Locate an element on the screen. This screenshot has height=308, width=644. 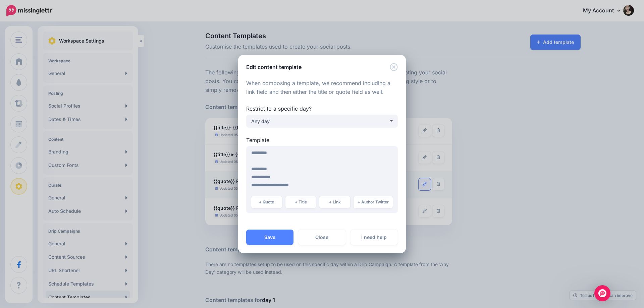
a: I need help is located at coordinates (374, 237).